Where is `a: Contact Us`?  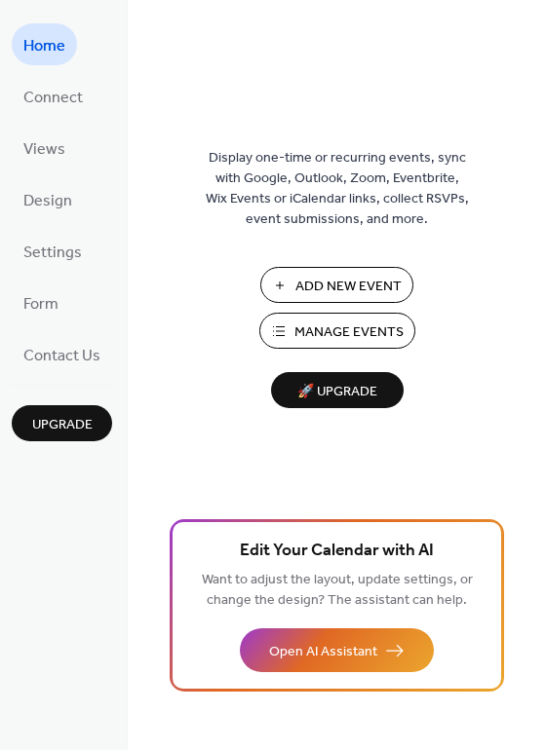
a: Contact Us is located at coordinates (61, 354).